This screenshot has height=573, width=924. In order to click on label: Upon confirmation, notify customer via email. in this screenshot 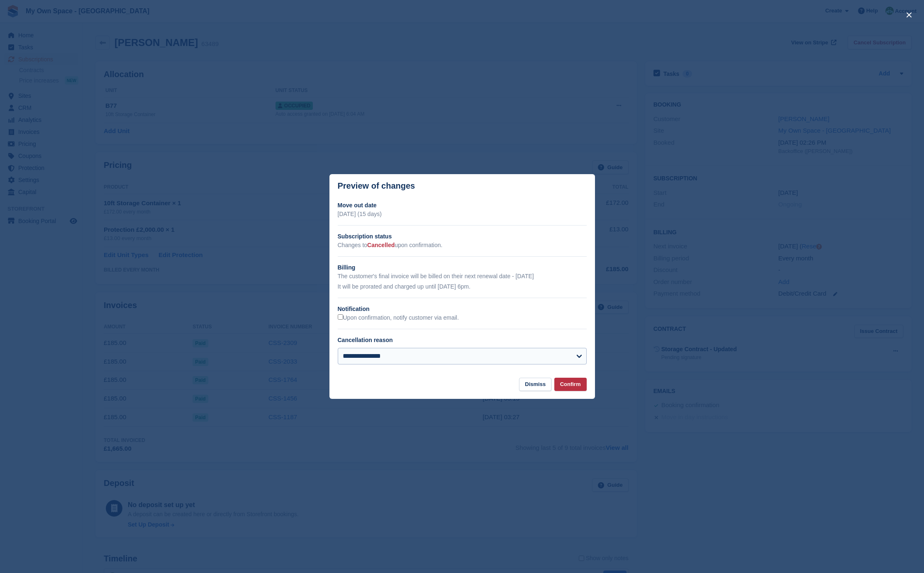, I will do `click(398, 318)`.